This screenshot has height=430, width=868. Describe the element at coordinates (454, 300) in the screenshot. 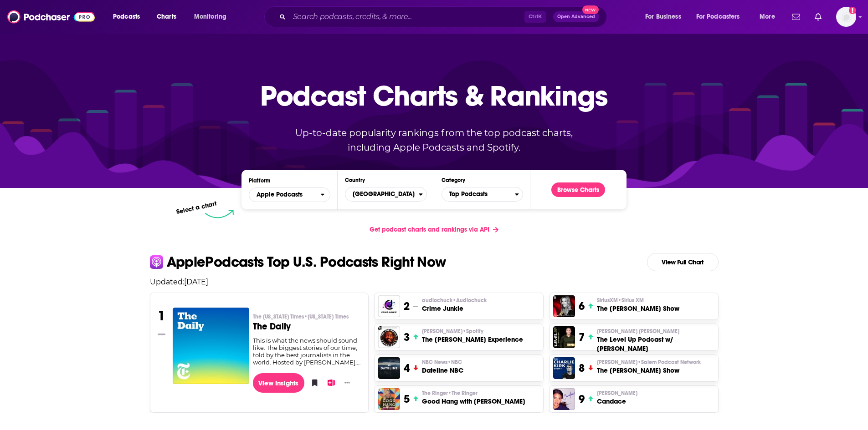

I see `p: audiochuck • Audiochuck` at that location.